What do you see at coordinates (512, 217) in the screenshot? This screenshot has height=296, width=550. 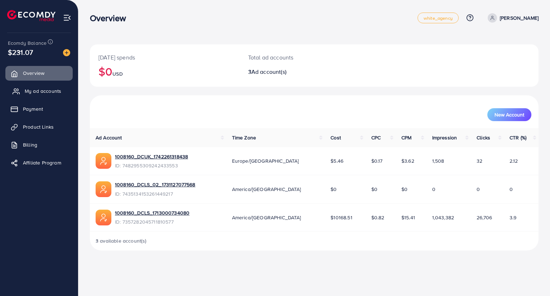 I see `span: 3.9` at bounding box center [512, 217].